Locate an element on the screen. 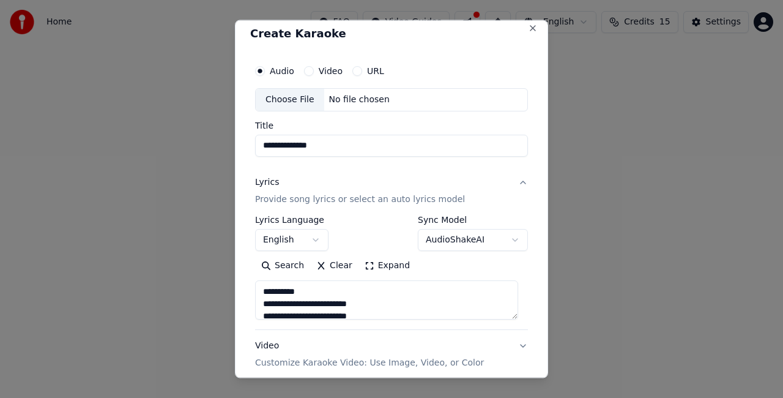 This screenshot has width=783, height=398. button: VideoCustomize Karaoke Video: Use Image, Video, or Color is located at coordinates (392, 354).